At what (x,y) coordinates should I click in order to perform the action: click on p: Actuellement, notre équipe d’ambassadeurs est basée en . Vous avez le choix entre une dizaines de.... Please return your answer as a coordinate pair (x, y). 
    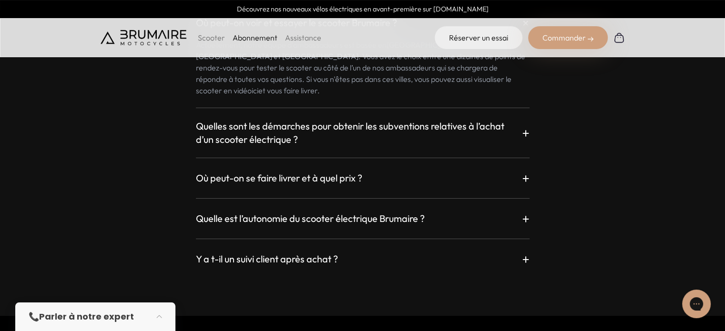
    Looking at the image, I should click on (363, 68).